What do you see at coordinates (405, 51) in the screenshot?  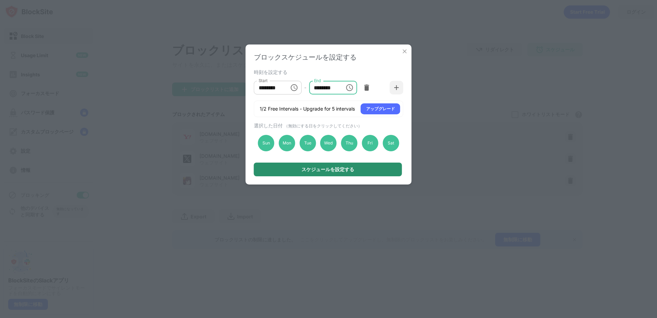 I see `img: x-button.svg` at bounding box center [405, 51].